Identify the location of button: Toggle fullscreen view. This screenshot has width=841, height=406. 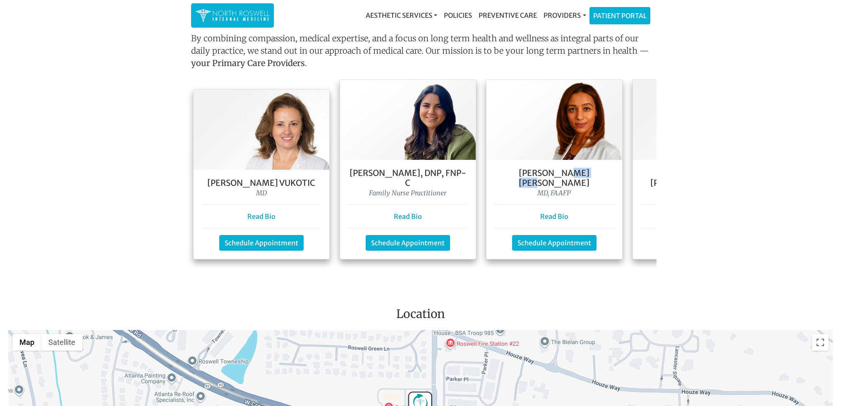
(820, 343).